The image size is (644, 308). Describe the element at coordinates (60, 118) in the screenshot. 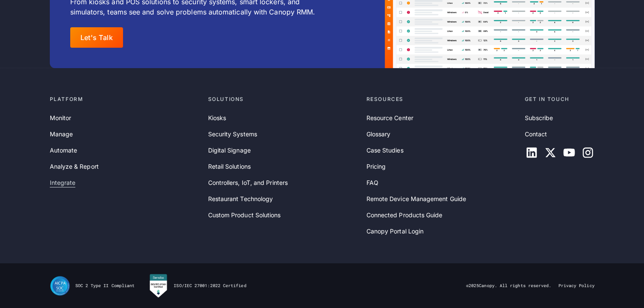

I see `a: Monitor` at that location.